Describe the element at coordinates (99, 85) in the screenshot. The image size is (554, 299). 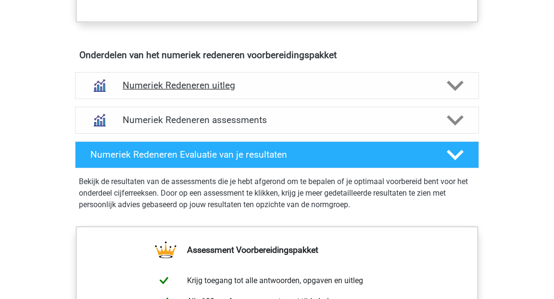
I see `img: numeriek redeneren uitleg` at that location.